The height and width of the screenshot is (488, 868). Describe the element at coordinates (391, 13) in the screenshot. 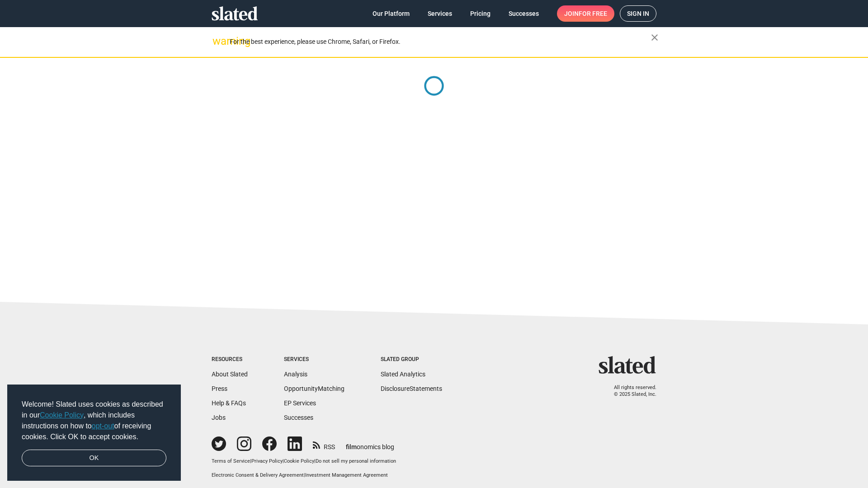

I see `span: Our Platform` at that location.